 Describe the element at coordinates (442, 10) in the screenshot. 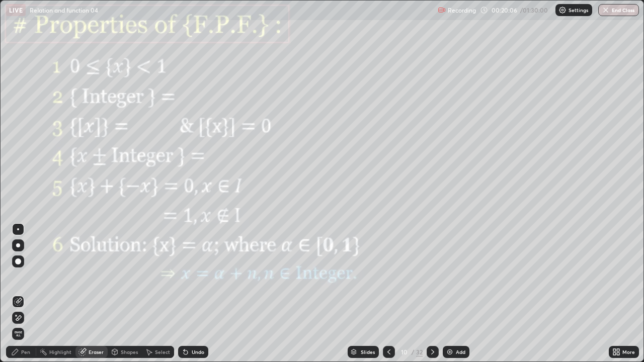

I see `img: recording.375f2c34.svg` at that location.